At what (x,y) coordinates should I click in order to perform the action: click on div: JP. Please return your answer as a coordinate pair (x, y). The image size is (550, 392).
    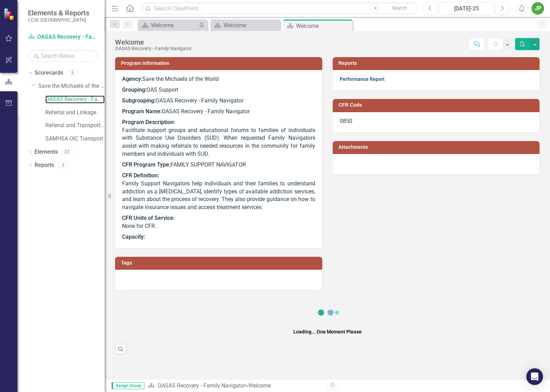
    Looking at the image, I should click on (538, 8).